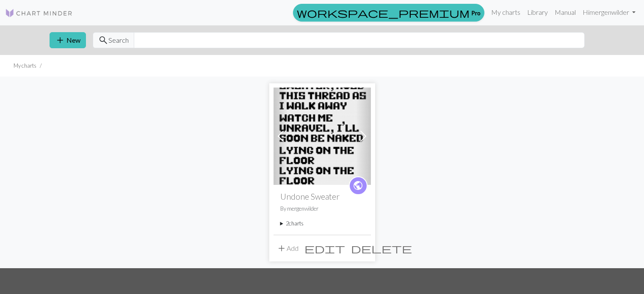  Describe the element at coordinates (389, 13) in the screenshot. I see `a: Pro` at that location.